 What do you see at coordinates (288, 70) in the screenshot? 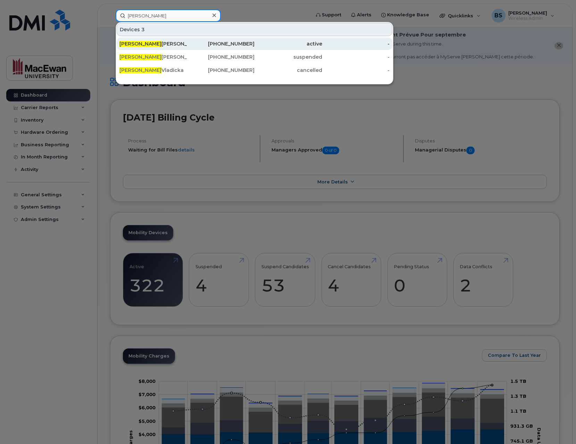
I see `div: cancelled` at bounding box center [288, 70].